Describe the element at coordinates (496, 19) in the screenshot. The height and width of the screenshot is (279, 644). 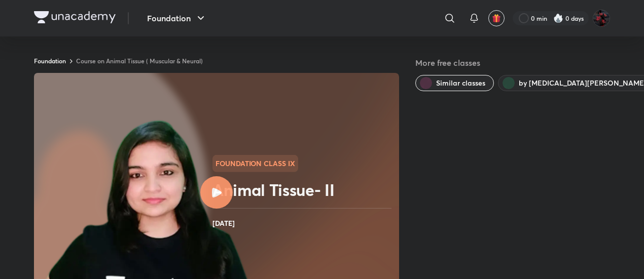
I see `img: avatar` at that location.